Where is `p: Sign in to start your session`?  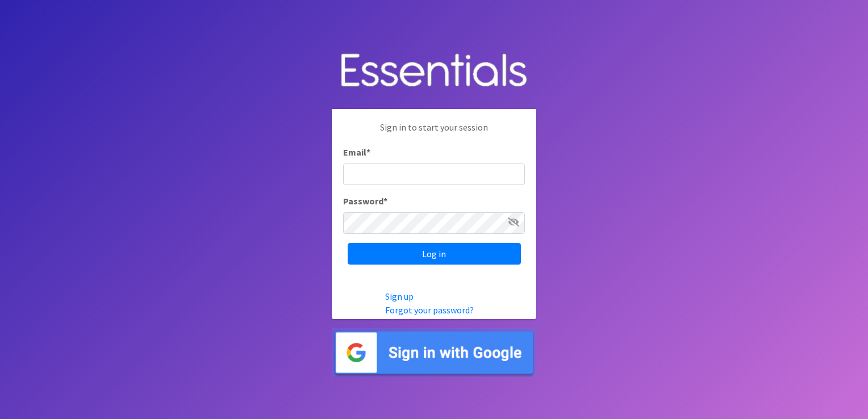 p: Sign in to start your session is located at coordinates (434, 133).